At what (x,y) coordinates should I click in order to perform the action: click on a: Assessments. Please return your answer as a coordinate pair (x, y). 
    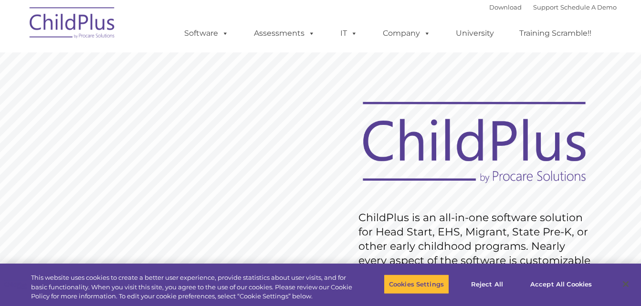
    Looking at the image, I should click on (284, 33).